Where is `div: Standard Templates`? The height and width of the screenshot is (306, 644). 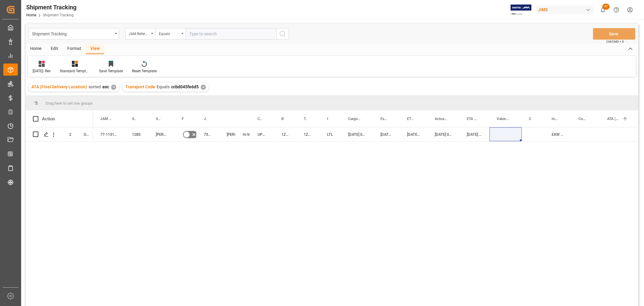
div: Standard Templates is located at coordinates (75, 71).